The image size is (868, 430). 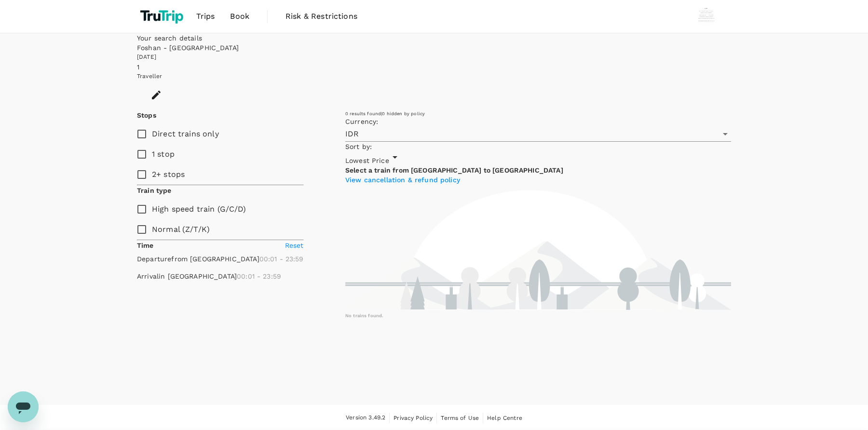 What do you see at coordinates (434, 38) in the screenshot?
I see `div: Your search details` at bounding box center [434, 38].